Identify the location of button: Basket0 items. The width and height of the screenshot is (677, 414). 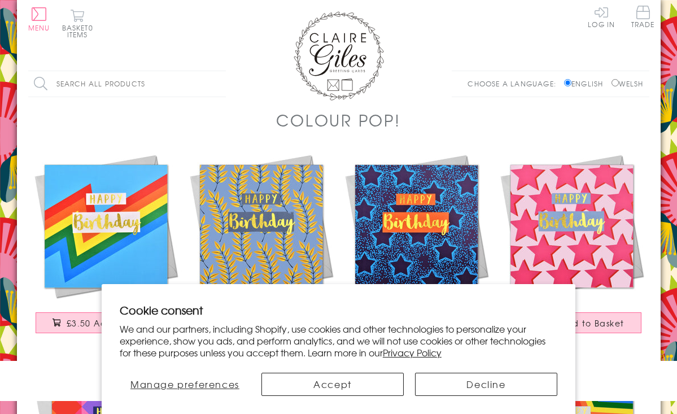
(77, 23).